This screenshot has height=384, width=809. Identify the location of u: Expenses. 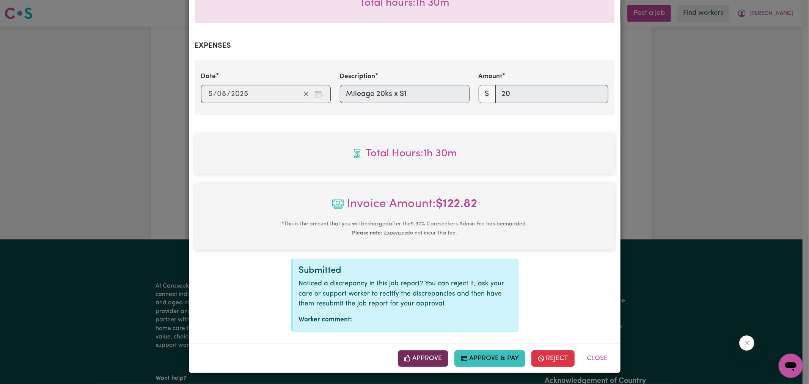
(395, 233).